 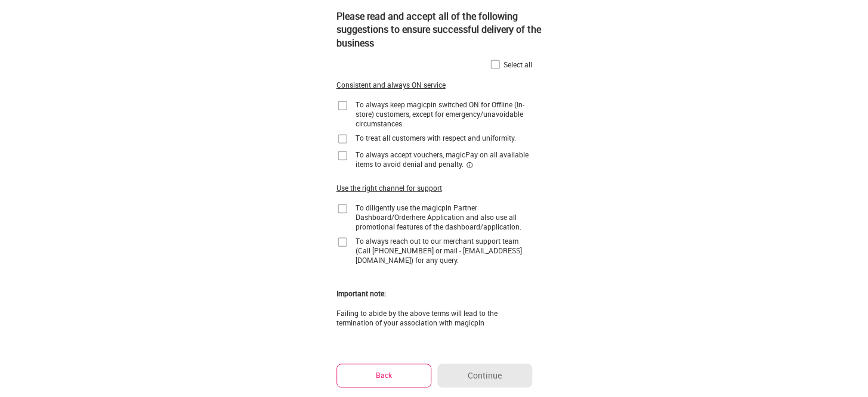 I want to click on div: To treat all customers with respect and uniformity., so click(x=436, y=138).